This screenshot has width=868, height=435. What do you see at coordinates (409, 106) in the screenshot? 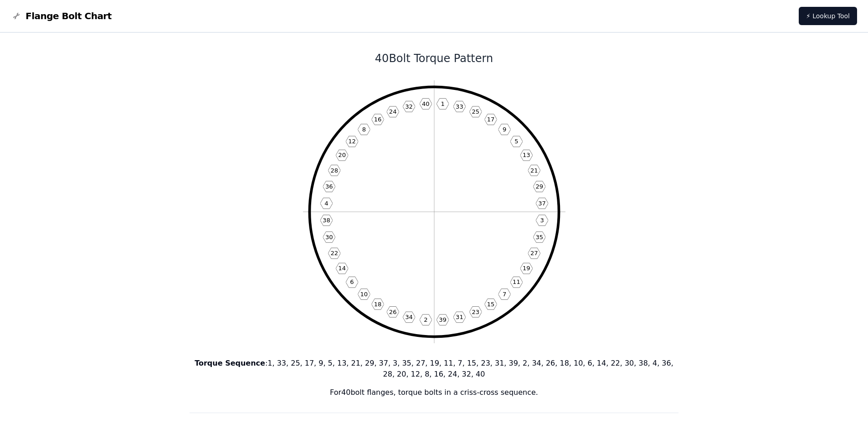
I see `text: 32` at bounding box center [409, 106].